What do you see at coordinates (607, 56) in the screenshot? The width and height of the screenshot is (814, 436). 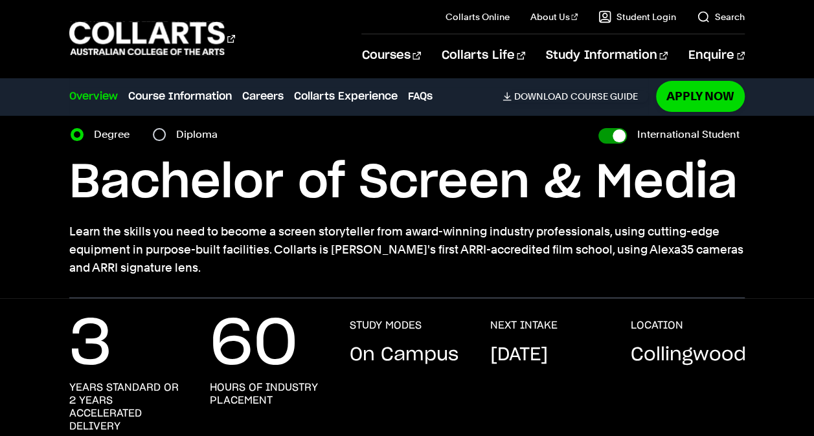 I see `a: Study Information` at bounding box center [607, 56].